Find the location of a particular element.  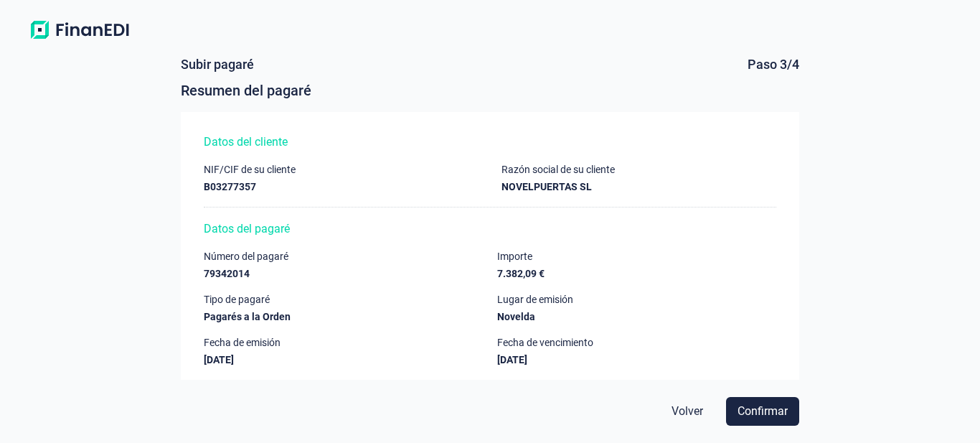

button: Volver is located at coordinates (687, 411).